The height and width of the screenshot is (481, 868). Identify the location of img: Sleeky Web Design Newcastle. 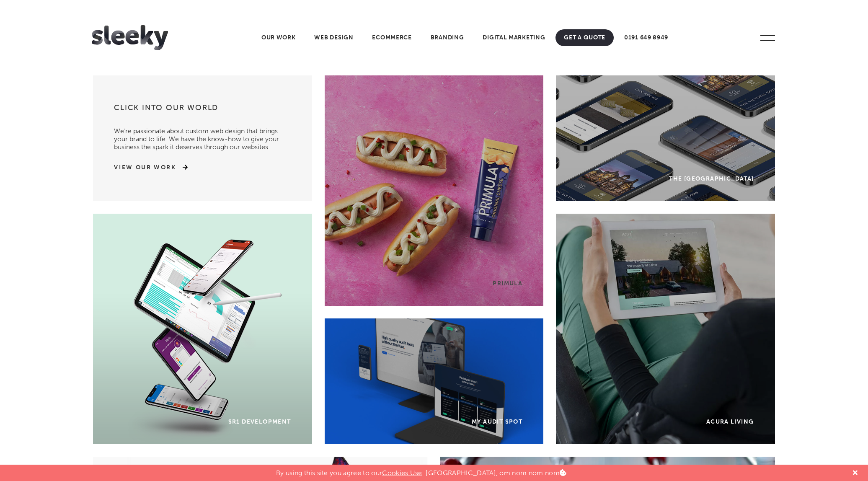
(130, 38).